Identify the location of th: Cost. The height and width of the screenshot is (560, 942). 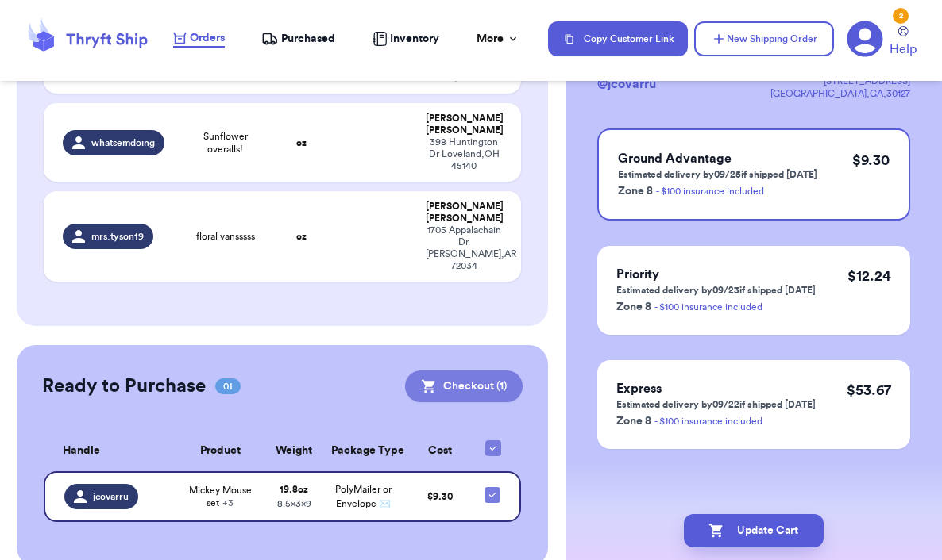
(440, 451).